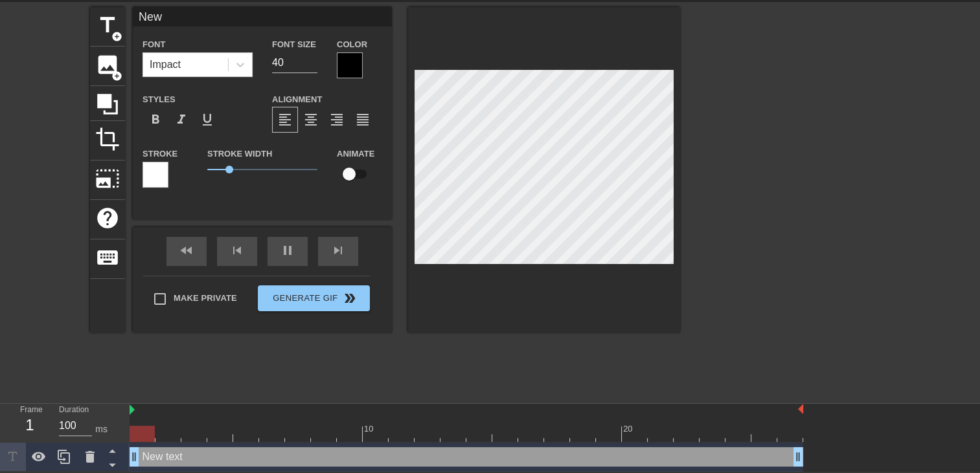  What do you see at coordinates (629, 429) in the screenshot?
I see `div: 20` at bounding box center [629, 429].